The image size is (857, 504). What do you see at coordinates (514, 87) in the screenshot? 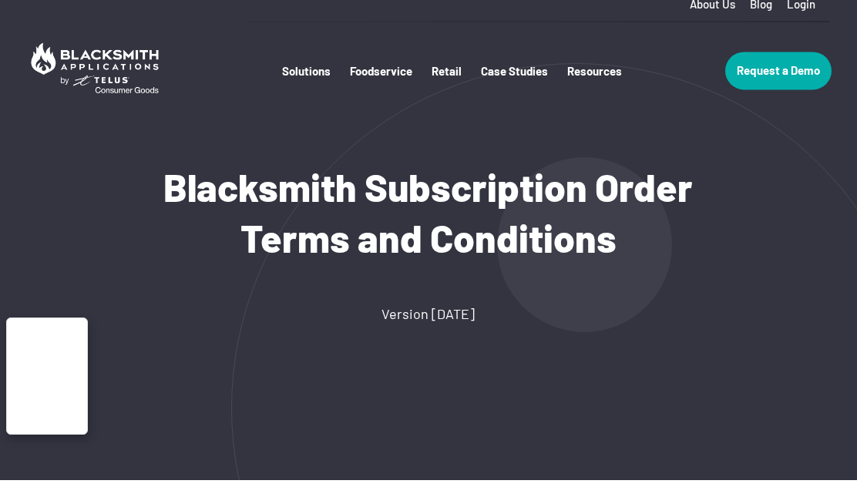
I see `a: Case Studies` at bounding box center [514, 87].